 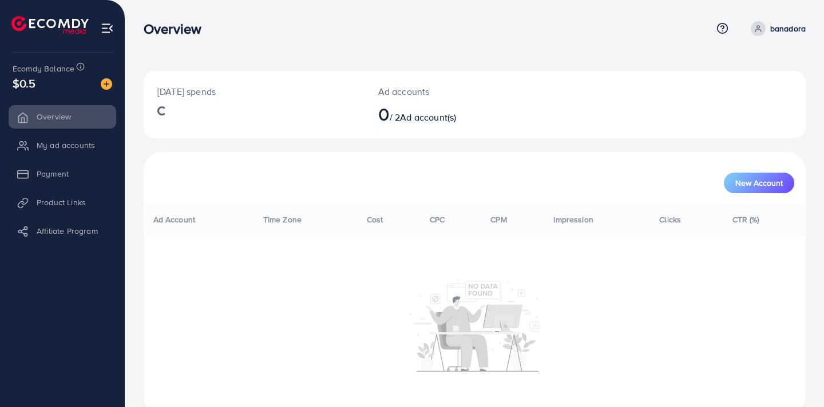 I want to click on a: banadora, so click(x=775, y=29).